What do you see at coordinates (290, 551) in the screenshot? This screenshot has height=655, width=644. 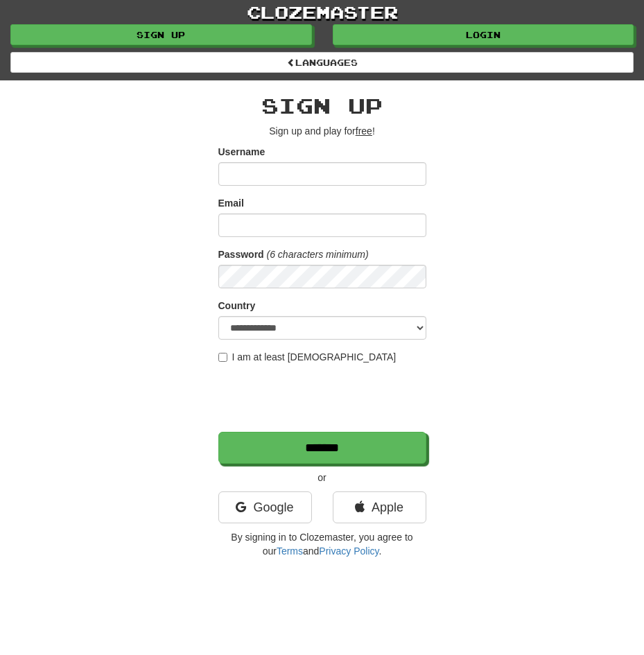 I see `a: Terms` at bounding box center [290, 551].